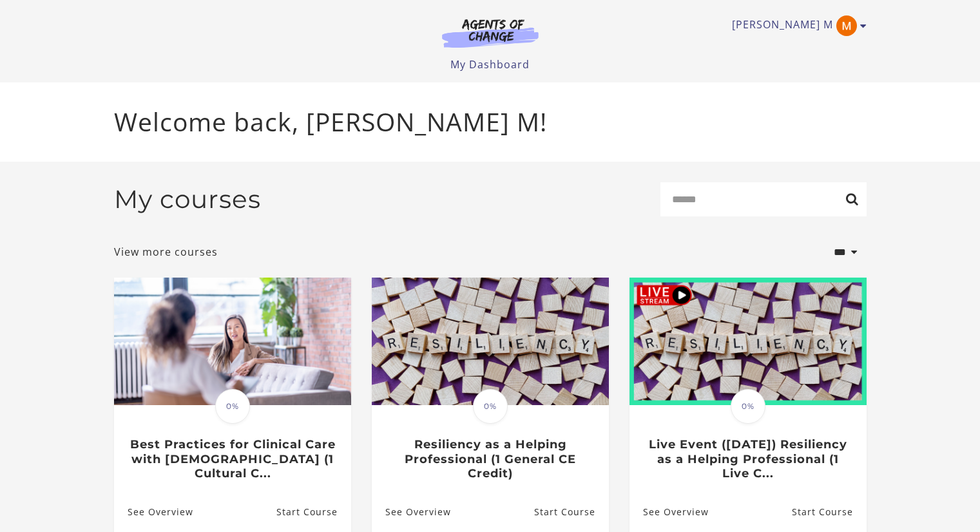 The height and width of the screenshot is (532, 980). I want to click on a: View more courses, so click(166, 252).